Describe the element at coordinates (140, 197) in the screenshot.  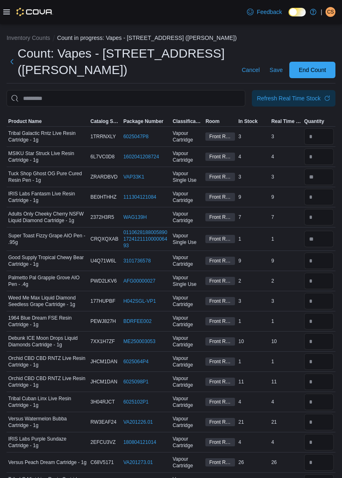
I see `a: 111304121084` at that location.